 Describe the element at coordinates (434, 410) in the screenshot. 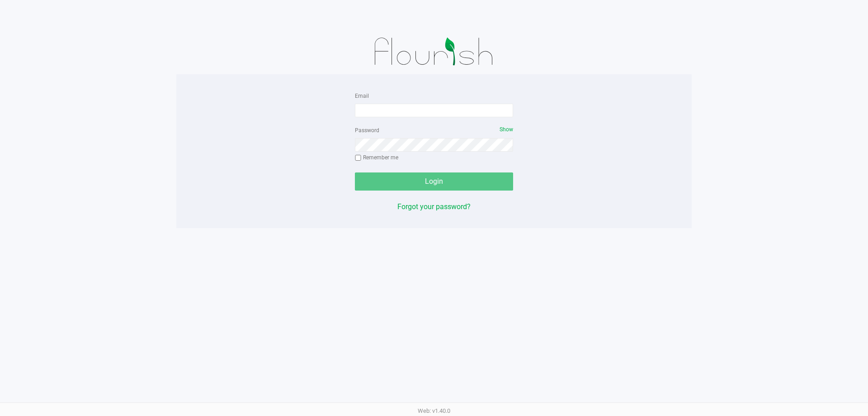

I see `span: Web: v1.40.0` at that location.